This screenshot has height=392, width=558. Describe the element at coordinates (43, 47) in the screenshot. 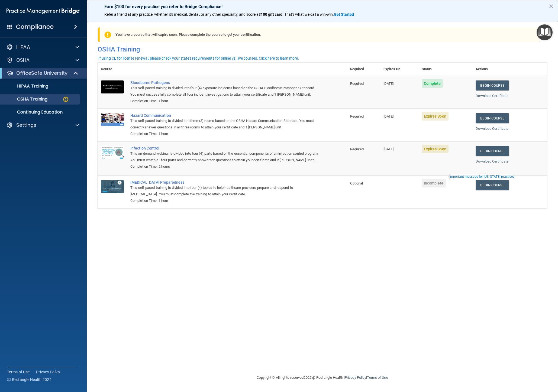

I see `a: HIPAA` at that location.